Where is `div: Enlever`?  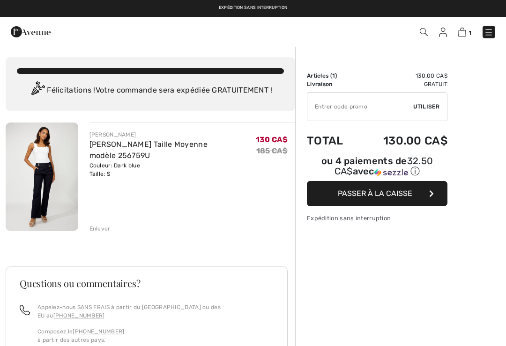 div: Enlever is located at coordinates (100, 229).